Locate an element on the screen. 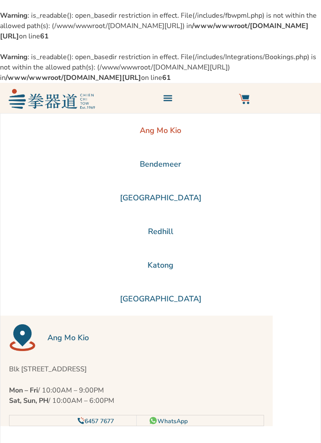  a: WhatsApp is located at coordinates (173, 421).